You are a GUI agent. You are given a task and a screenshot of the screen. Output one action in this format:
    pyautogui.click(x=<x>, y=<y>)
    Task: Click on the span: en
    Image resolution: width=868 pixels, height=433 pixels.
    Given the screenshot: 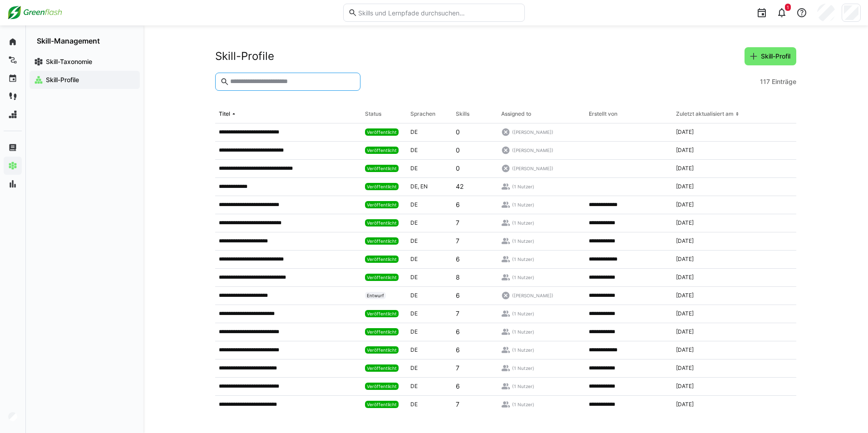 What is the action you would take?
    pyautogui.click(x=424, y=186)
    